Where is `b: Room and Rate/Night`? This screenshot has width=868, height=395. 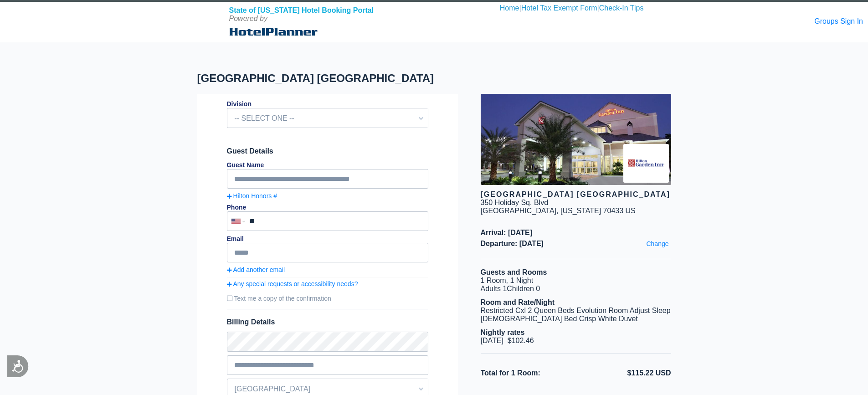 b: Room and Rate/Night is located at coordinates (517, 302).